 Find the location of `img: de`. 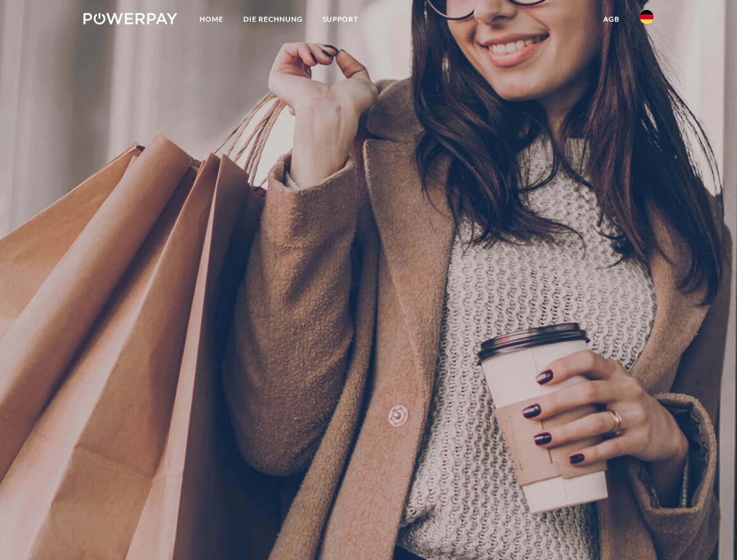

img: de is located at coordinates (647, 17).